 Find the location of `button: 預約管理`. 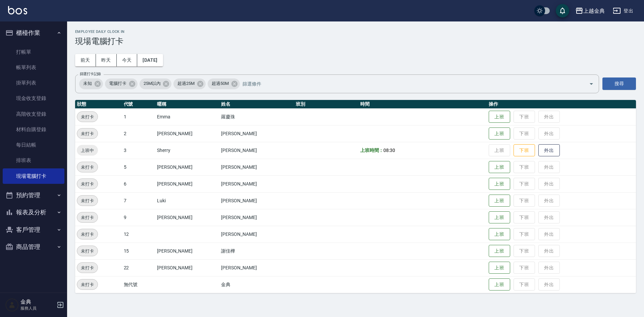

button: 預約管理 is located at coordinates (34, 195).